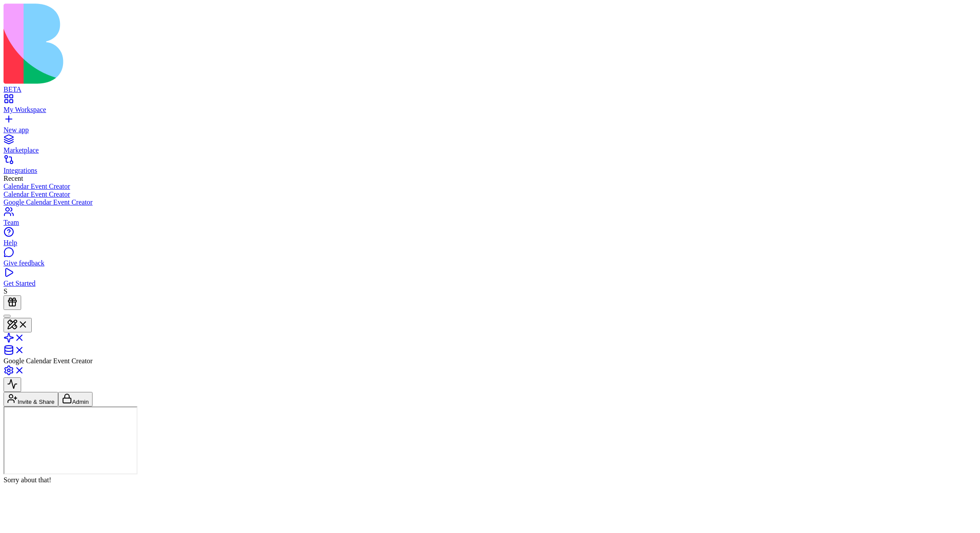 The height and width of the screenshot is (533, 980). What do you see at coordinates (490, 263) in the screenshot?
I see `div: Give feedback` at bounding box center [490, 263].